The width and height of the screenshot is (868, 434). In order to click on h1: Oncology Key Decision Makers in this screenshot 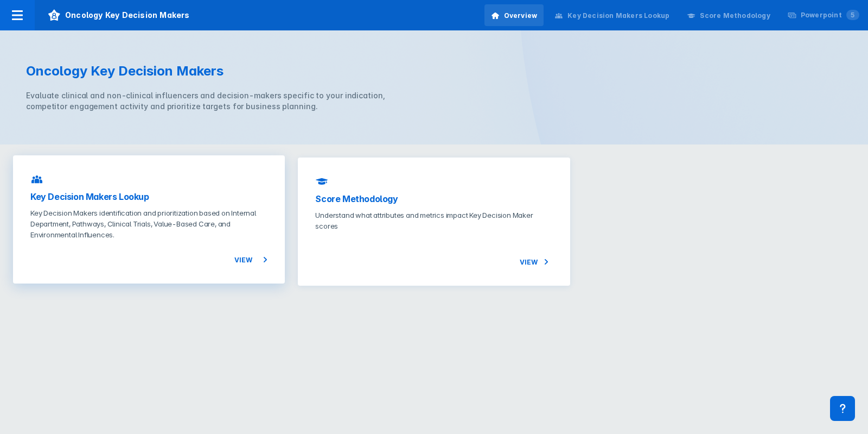, I will do `click(223, 72)`.